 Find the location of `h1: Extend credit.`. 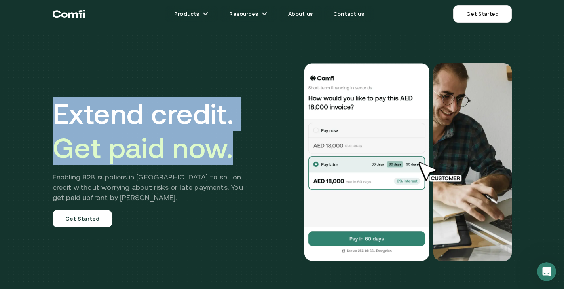

h1: Extend credit. is located at coordinates (154, 131).